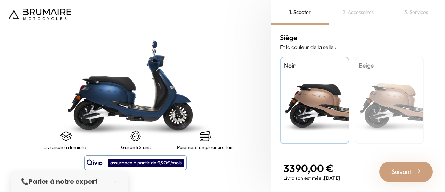  I want to click on div: assurance à partir de 9,90€/mois, so click(146, 162).